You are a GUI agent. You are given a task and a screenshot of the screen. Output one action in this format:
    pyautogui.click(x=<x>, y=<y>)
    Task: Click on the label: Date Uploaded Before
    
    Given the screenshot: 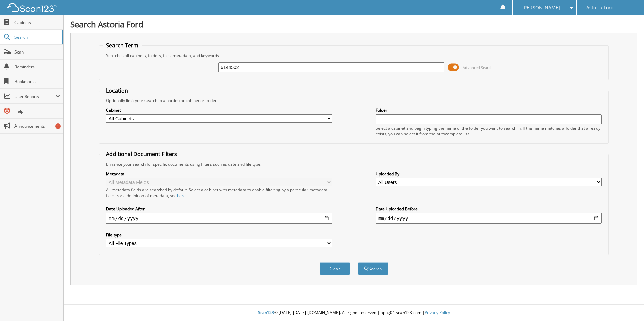 What is the action you would take?
    pyautogui.click(x=488, y=209)
    